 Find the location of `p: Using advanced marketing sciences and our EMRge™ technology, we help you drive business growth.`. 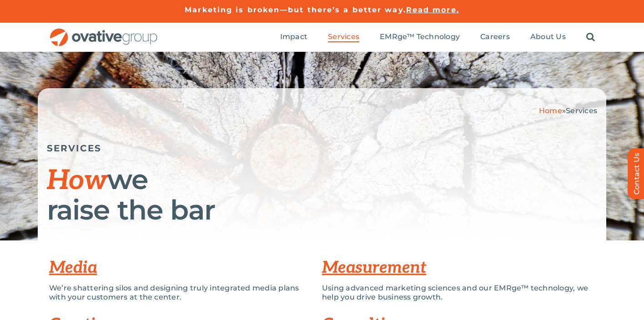

p: Using advanced marketing sciences and our EMRge™ technology, we help you drive business growth. is located at coordinates (459, 293).